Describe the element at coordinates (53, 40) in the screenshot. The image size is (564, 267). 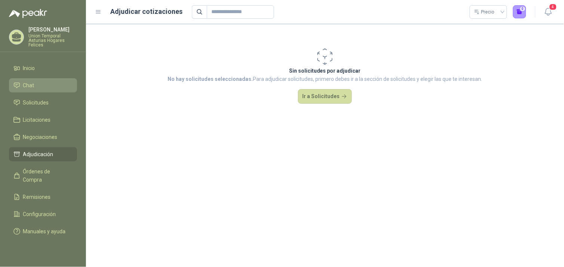
I see `p: Union Temporal Asturias Hogares Felices` at that location.